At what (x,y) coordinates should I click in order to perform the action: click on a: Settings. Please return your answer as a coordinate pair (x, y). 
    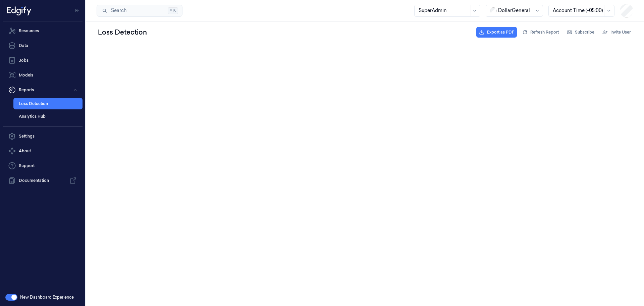
    Looking at the image, I should click on (43, 136).